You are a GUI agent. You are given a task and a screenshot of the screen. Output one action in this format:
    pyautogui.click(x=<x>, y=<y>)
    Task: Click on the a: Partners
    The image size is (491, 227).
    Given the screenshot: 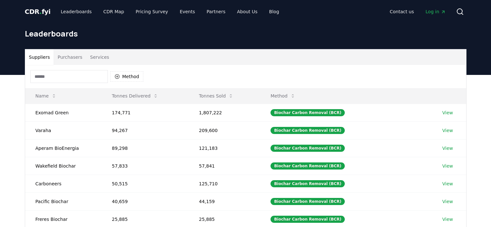 What is the action you would take?
    pyautogui.click(x=216, y=12)
    